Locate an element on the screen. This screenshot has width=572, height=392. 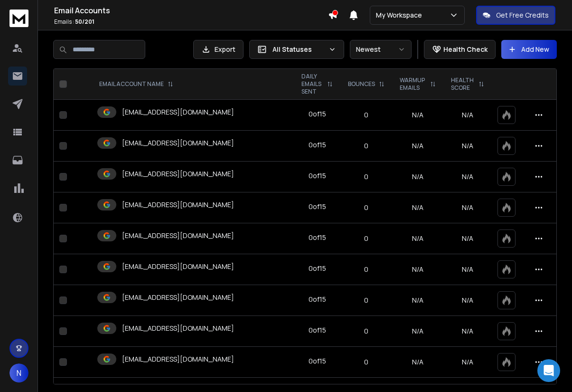
p: WARMUP EMAILS is located at coordinates (412, 84).